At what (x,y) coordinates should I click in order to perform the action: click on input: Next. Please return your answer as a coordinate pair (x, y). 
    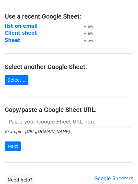
    Looking at the image, I should click on (13, 146).